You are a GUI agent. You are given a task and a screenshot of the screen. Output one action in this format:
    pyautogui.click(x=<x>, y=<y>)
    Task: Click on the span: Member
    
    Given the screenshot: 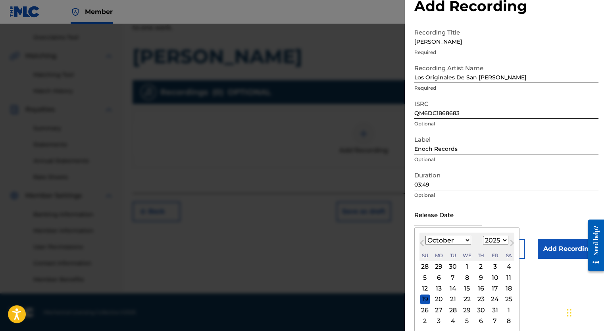 What is the action you would take?
    pyautogui.click(x=99, y=12)
    